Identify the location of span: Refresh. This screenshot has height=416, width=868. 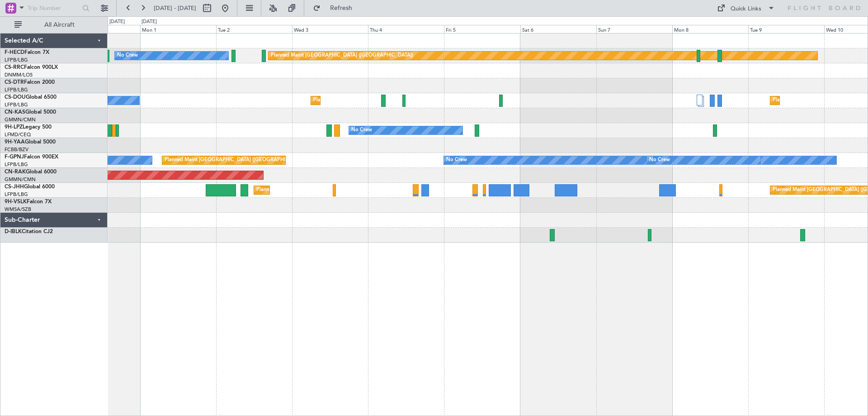
(341, 8).